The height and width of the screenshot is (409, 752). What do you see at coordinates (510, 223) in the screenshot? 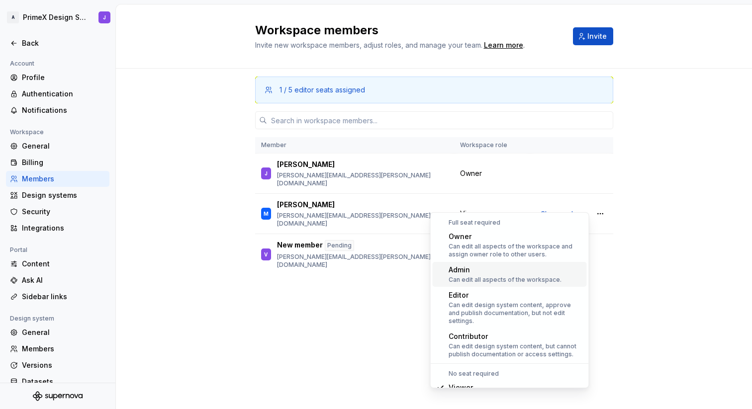
I see `div: Full seat required` at bounding box center [510, 223].